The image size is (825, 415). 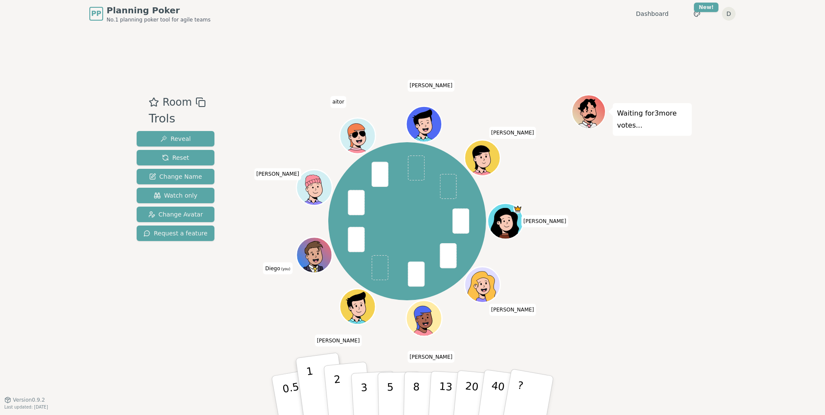 What do you see at coordinates (175, 158) in the screenshot?
I see `button: Reset` at bounding box center [175, 158].